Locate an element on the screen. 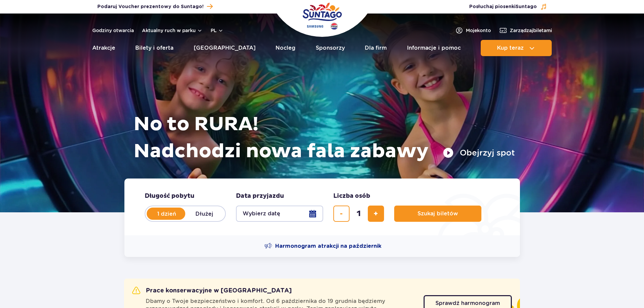 This screenshot has width=644, height=308. a: Bilety i oferta is located at coordinates (154, 48).